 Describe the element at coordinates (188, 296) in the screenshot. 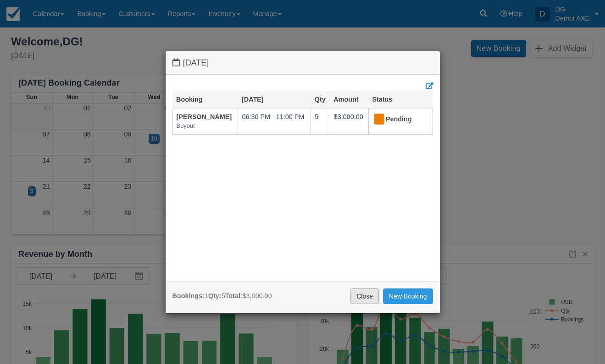

I see `strong: Bookings:` at that location.